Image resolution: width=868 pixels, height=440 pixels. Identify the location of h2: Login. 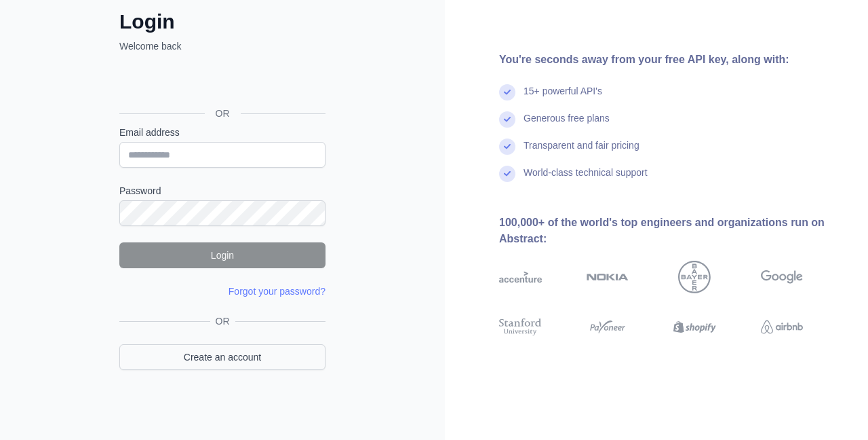
(222, 21).